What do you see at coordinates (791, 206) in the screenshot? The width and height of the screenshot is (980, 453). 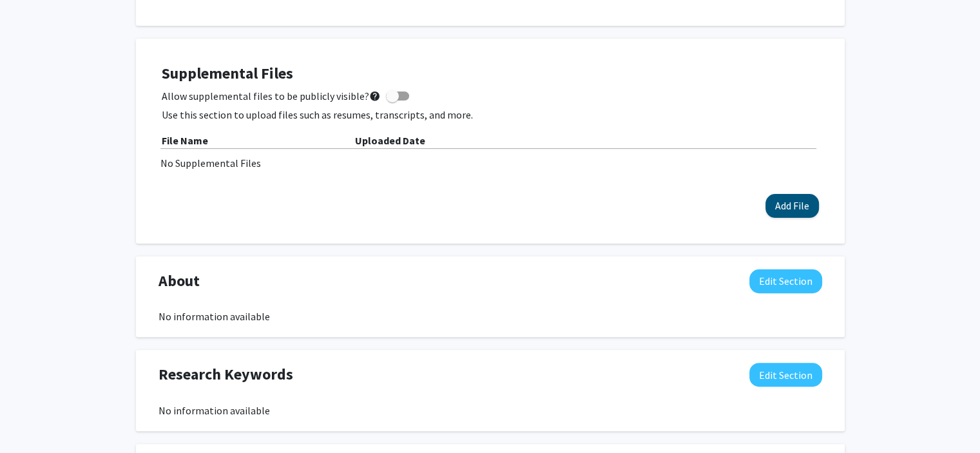 I see `button: Add File` at bounding box center [791, 206].